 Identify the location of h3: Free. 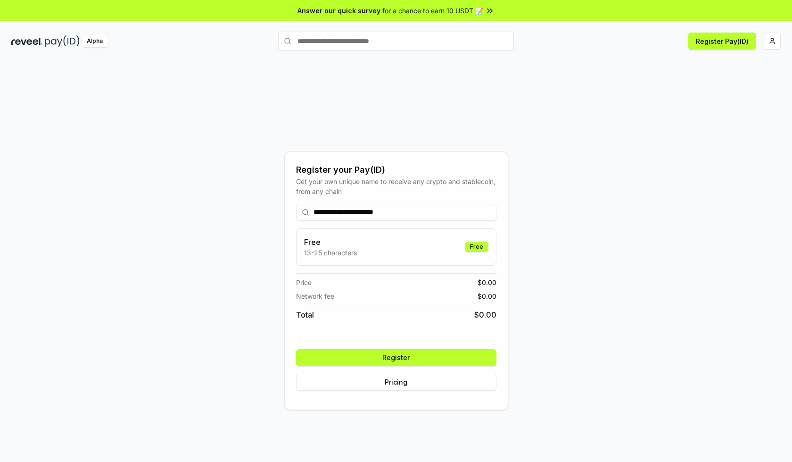
(331, 242).